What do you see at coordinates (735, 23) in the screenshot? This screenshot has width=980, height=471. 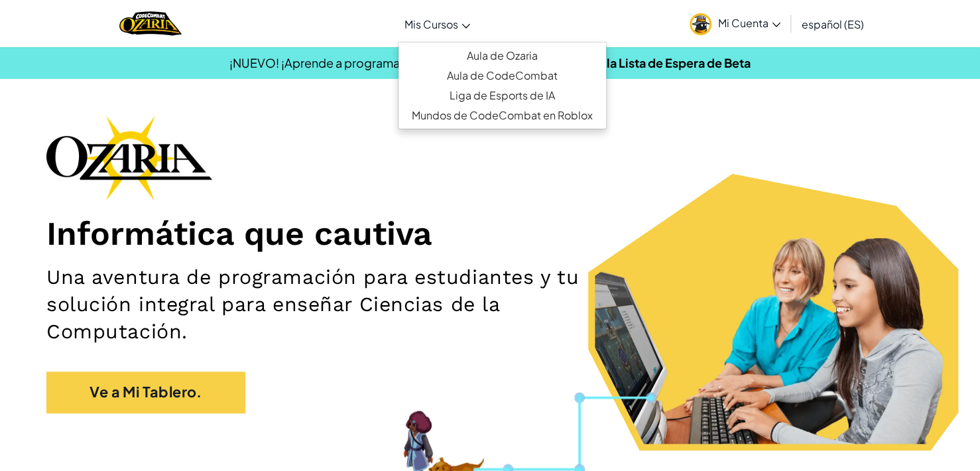 I see `a: Mi Cuenta` at bounding box center [735, 23].